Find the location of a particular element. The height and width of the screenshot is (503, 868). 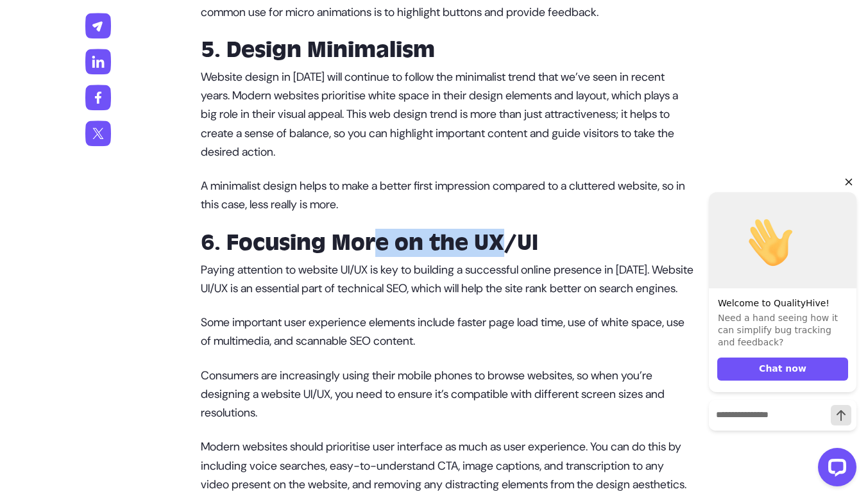

input: Write a message… is located at coordinates (84, 247).